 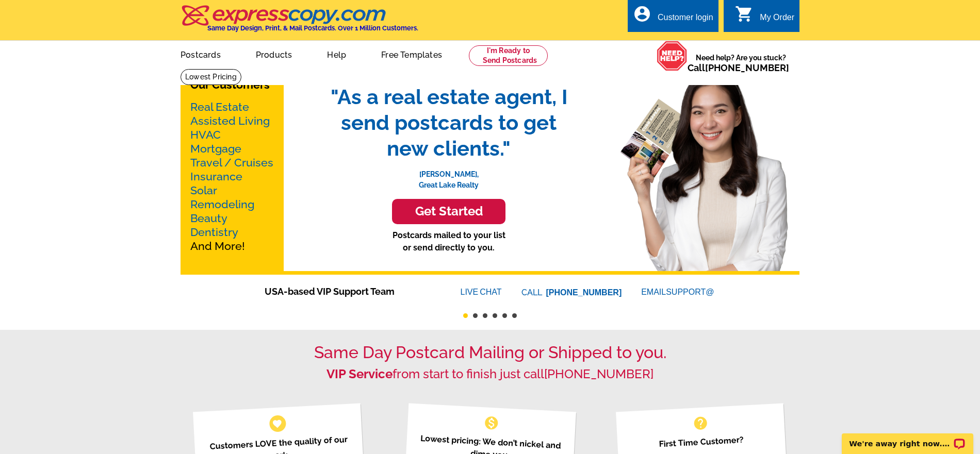 What do you see at coordinates (274, 54) in the screenshot?
I see `a: Products` at bounding box center [274, 54].